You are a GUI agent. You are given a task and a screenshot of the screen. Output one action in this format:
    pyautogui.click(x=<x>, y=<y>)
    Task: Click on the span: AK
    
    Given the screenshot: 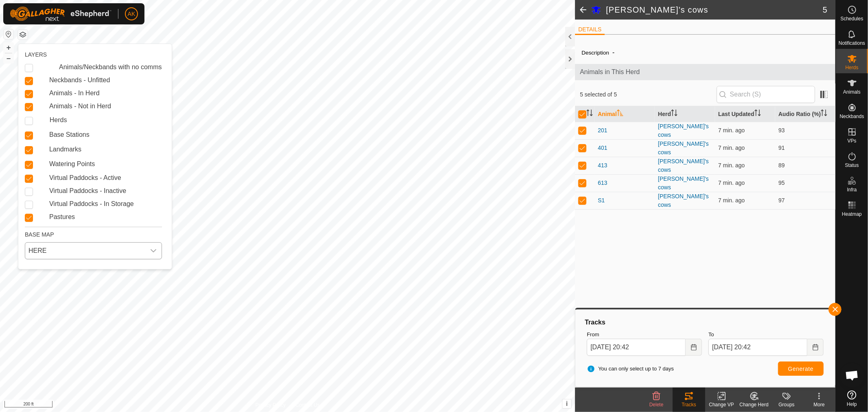 What is the action you would take?
    pyautogui.click(x=131, y=14)
    